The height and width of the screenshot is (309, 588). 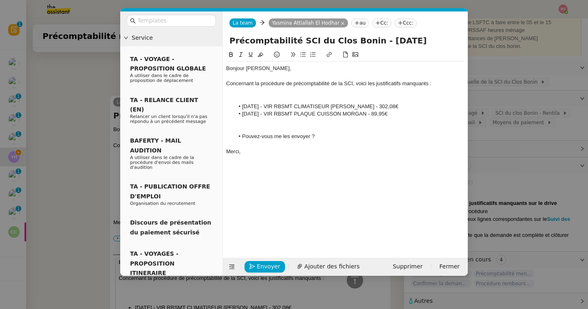 I want to click on button: Ajouter des fichiers, so click(x=328, y=266).